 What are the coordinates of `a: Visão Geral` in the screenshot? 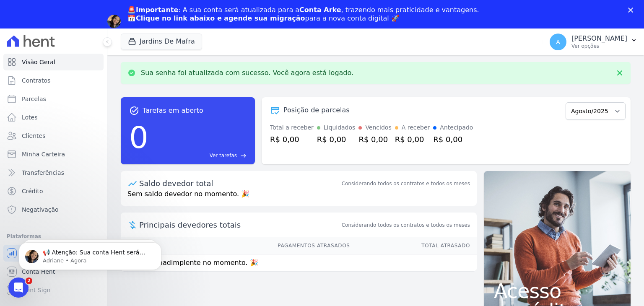 It's located at (53, 62).